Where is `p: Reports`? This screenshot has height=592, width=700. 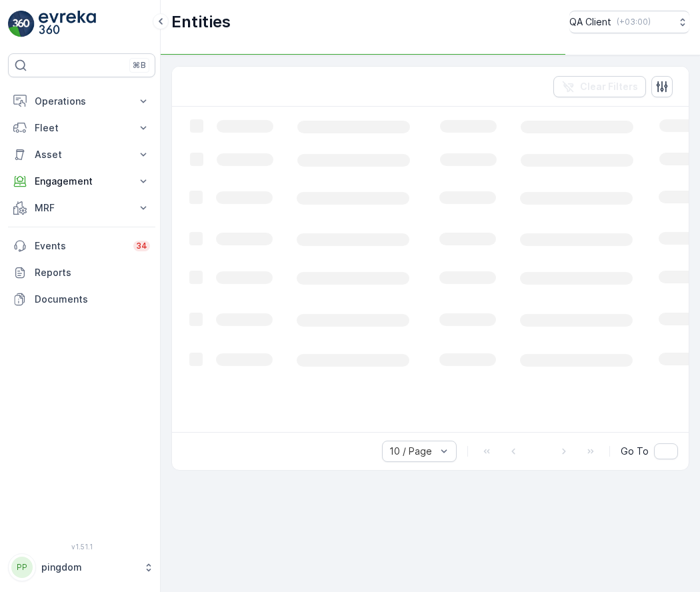
p: Reports is located at coordinates (92, 273).